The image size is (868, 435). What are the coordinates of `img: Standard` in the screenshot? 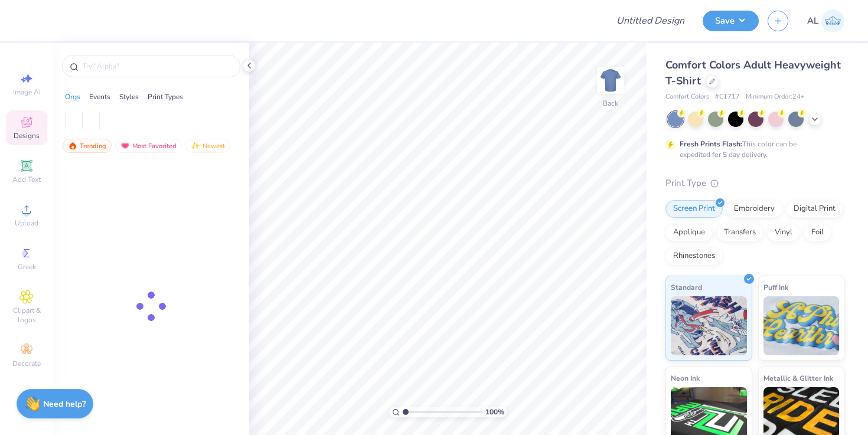 It's located at (708, 326).